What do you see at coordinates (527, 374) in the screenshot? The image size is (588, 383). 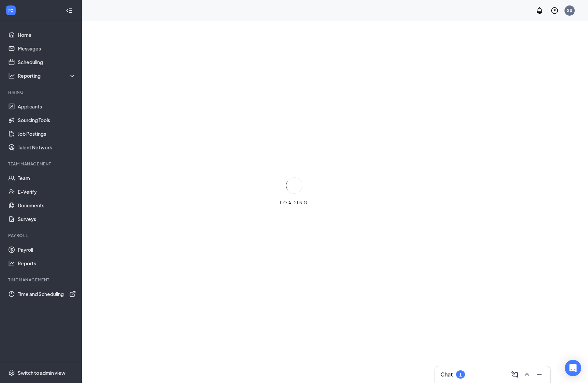 I see `svg: ChevronUp` at bounding box center [527, 374].